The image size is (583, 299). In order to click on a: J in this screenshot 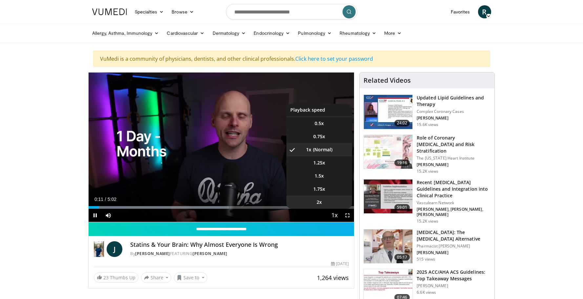, I will do `click(114, 249)`.